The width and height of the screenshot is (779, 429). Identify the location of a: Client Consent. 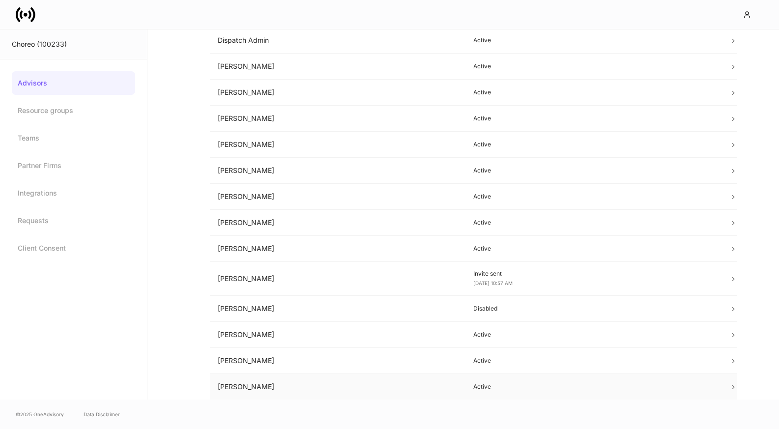
(73, 248).